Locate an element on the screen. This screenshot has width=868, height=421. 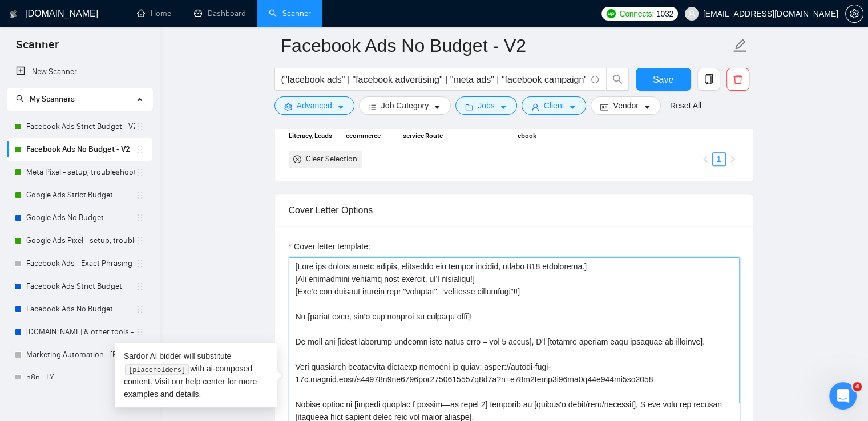
input: Scanner name... is located at coordinates (506, 46).